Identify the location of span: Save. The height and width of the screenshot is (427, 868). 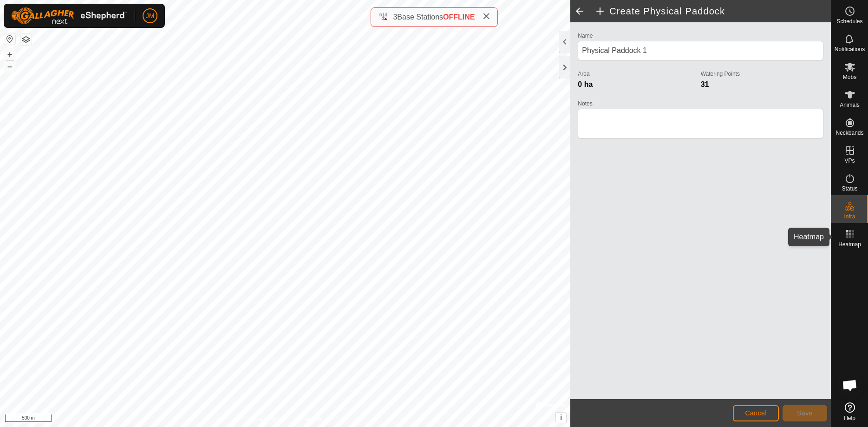
(805, 413).